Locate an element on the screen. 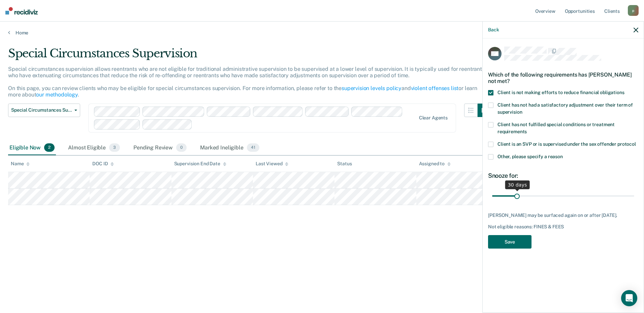 This screenshot has height=313, width=644. div: Not eligible reasons: FINES & FEES is located at coordinates (563, 226).